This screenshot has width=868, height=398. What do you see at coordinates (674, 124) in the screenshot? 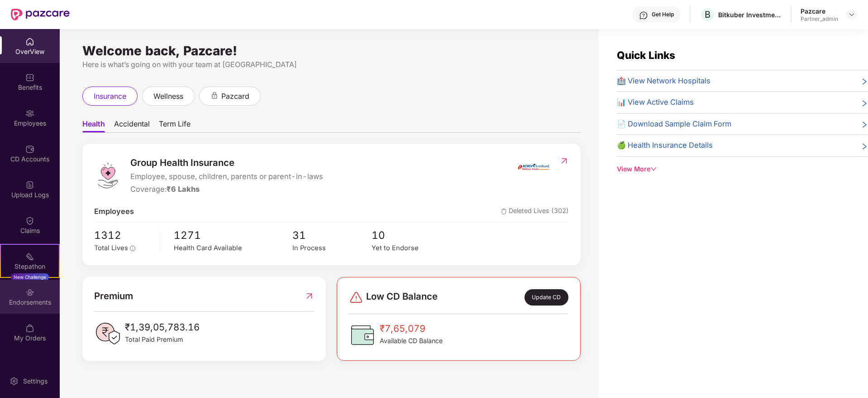
I see `span: 📄 Download Sample Claim Form` at bounding box center [674, 124].